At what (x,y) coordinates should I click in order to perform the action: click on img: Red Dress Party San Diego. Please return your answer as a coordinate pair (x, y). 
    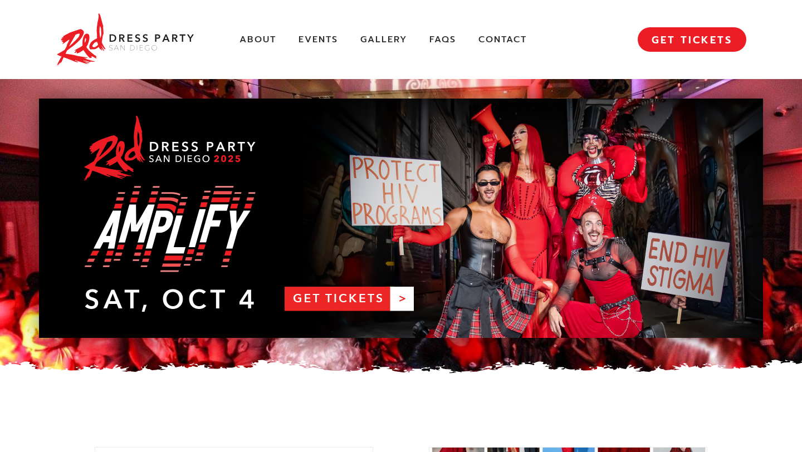
    Looking at the image, I should click on (125, 40).